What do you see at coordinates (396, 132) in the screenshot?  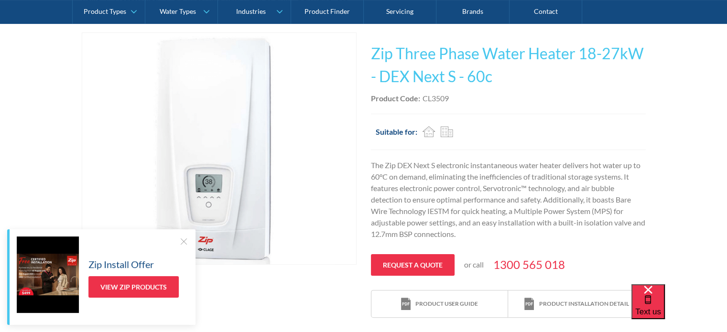 I see `h2: Suitable for:` at bounding box center [396, 132].